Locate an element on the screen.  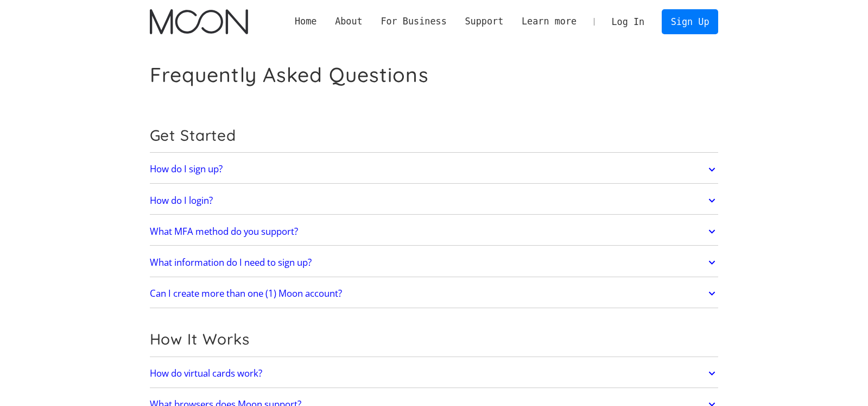
a: How do I login? is located at coordinates (434, 200).